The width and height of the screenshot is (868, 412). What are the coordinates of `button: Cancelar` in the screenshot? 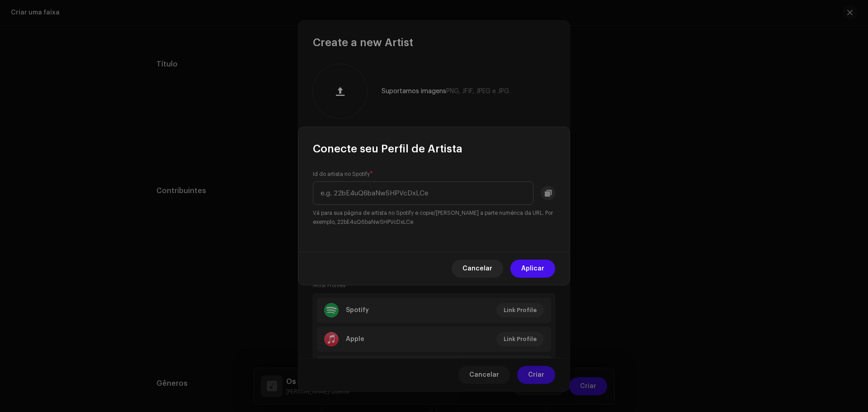 It's located at (478, 269).